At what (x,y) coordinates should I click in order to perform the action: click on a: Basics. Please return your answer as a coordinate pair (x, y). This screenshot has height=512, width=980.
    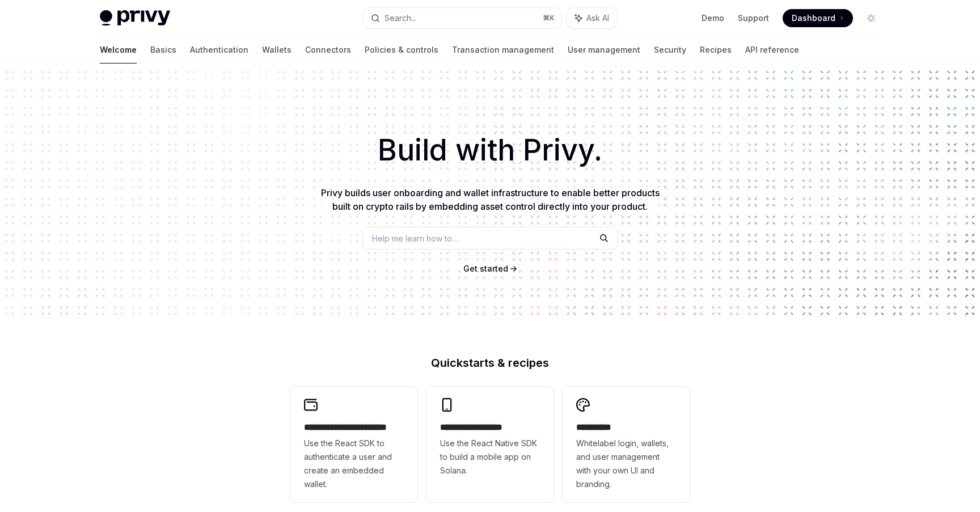
    Looking at the image, I should click on (163, 50).